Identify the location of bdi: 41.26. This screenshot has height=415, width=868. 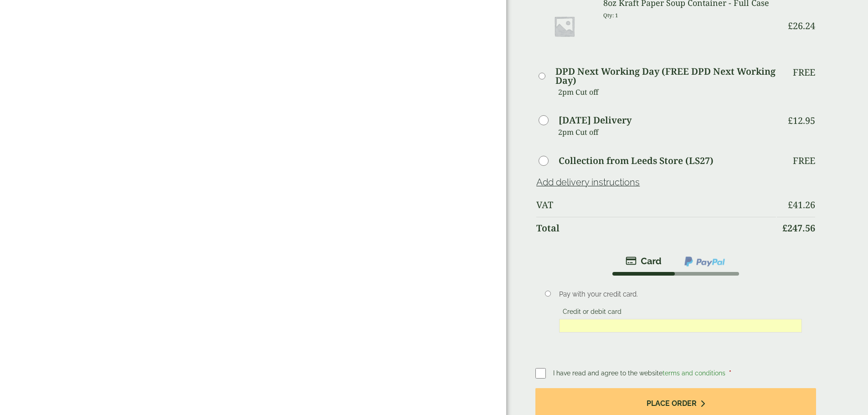
(801, 205).